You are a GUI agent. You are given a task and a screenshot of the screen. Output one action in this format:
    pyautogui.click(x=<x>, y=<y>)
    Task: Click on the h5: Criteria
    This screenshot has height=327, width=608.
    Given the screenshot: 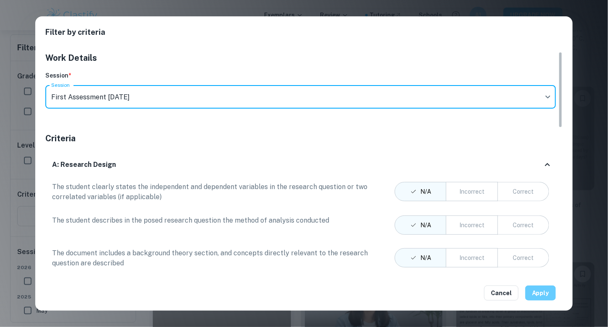 What is the action you would take?
    pyautogui.click(x=300, y=138)
    